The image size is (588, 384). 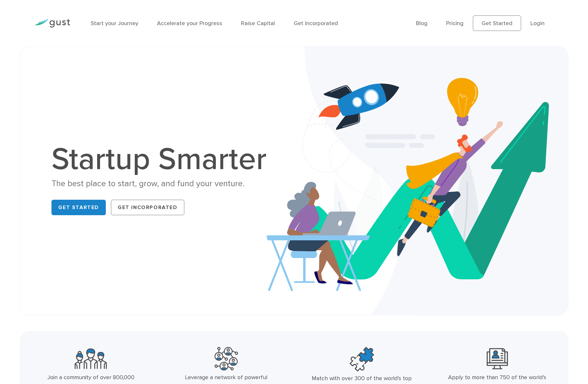 What do you see at coordinates (226, 358) in the screenshot?
I see `img: Powerful Partners` at bounding box center [226, 358].